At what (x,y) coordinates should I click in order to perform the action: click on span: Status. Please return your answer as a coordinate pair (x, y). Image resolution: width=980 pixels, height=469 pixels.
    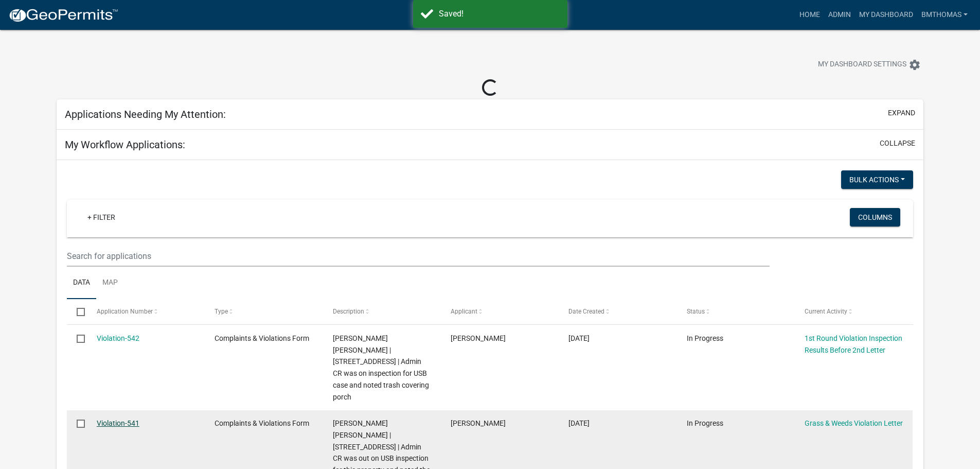
    Looking at the image, I should click on (695, 312).